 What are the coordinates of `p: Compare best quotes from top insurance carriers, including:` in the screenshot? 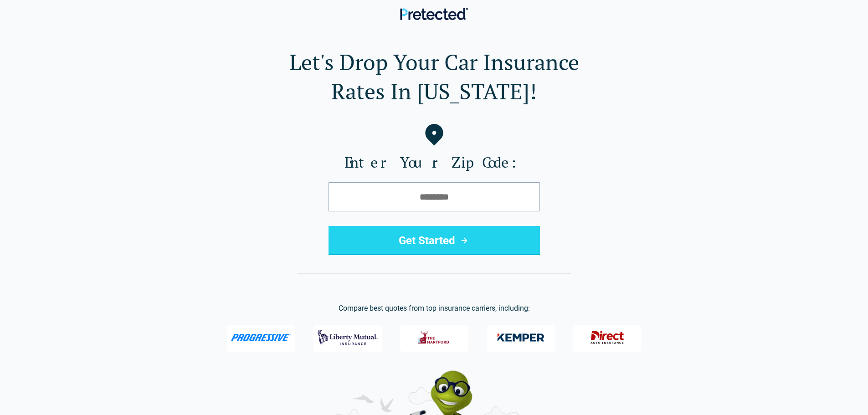 It's located at (434, 308).